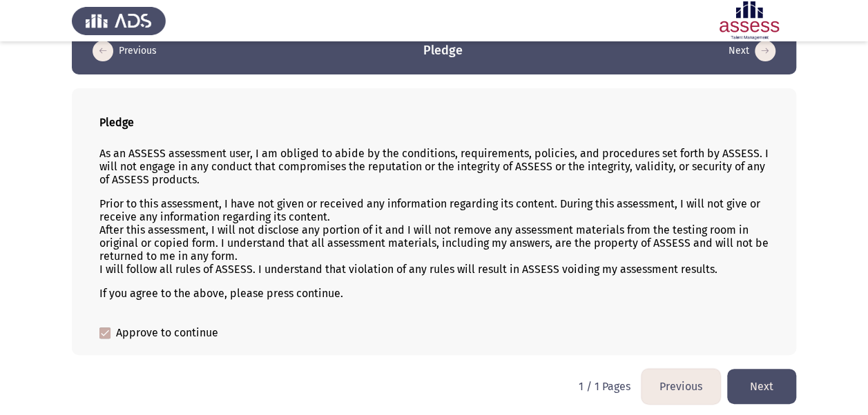 The height and width of the screenshot is (415, 868). Describe the element at coordinates (119, 20) in the screenshot. I see `img: Assess Talent Management logo` at that location.